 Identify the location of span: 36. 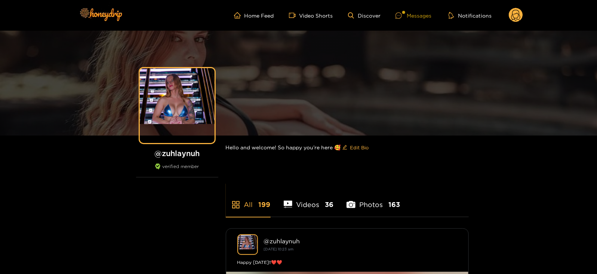
(329, 204).